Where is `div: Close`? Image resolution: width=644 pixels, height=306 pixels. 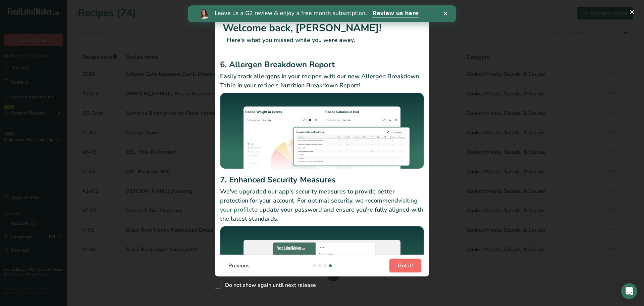
div: Close is located at coordinates (259, 8).